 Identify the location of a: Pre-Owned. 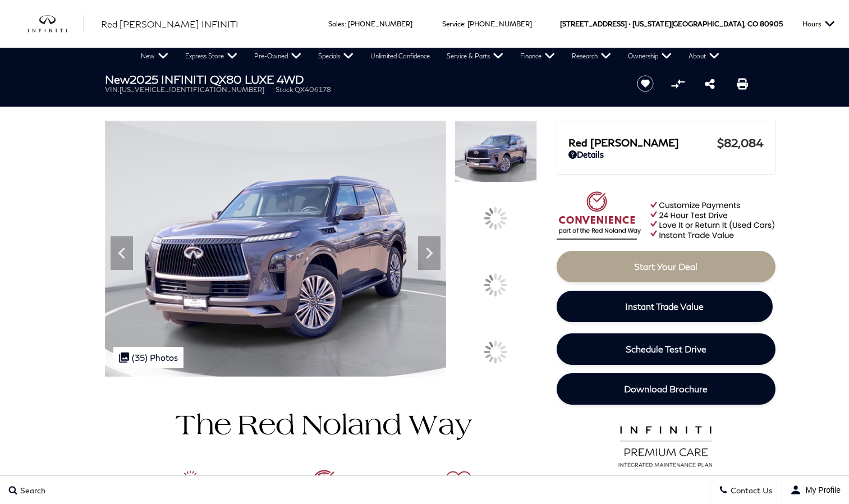
(278, 56).